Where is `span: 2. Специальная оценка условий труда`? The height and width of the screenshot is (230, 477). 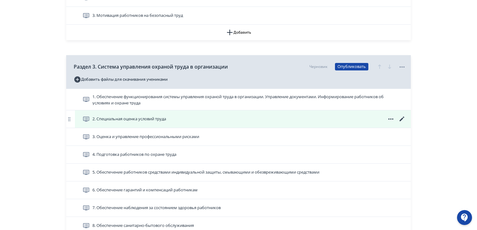 span: 2. Специальная оценка условий труда is located at coordinates (129, 119).